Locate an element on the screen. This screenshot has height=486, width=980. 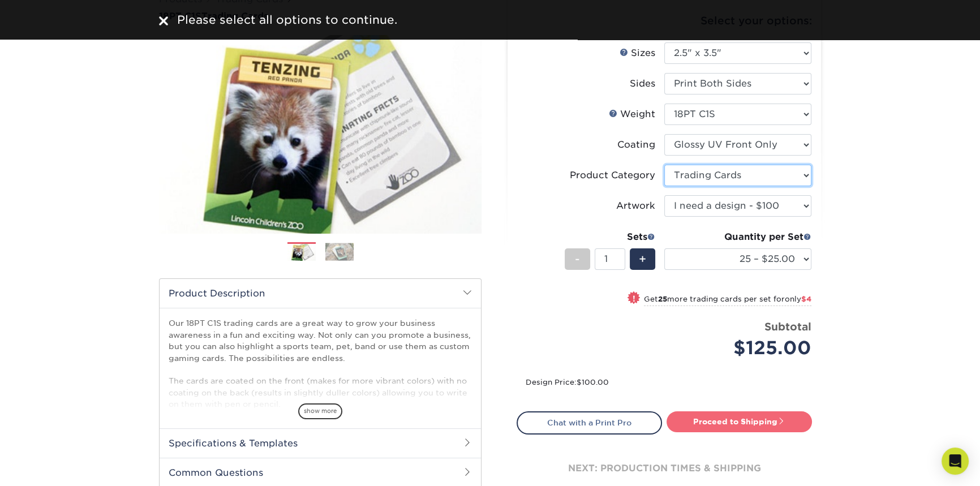
div: Sizes is located at coordinates (637, 53).